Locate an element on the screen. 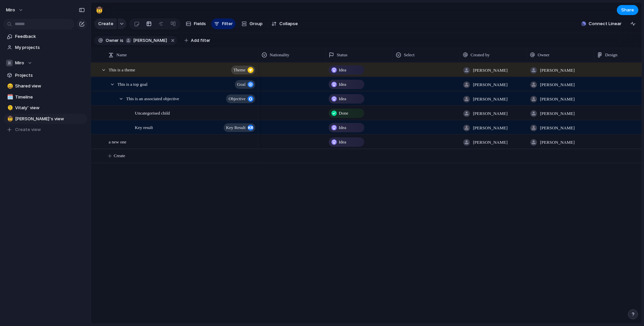 The width and height of the screenshot is (644, 326). a: Feedback is located at coordinates (45, 37).